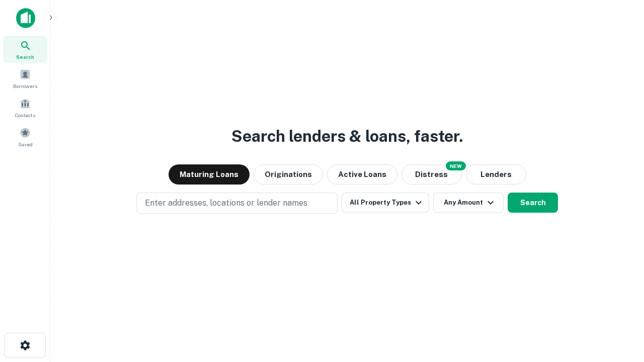  Describe the element at coordinates (432, 174) in the screenshot. I see `button: Search distressed loans with lien and other non-mortgage details.` at that location.